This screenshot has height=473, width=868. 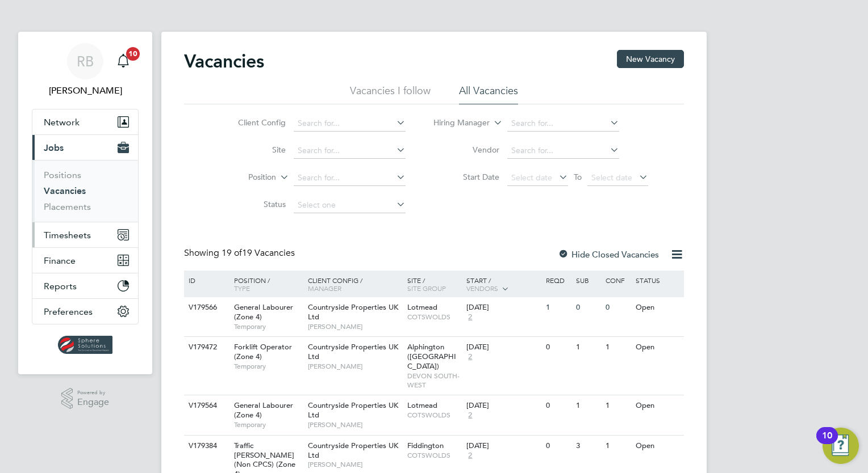 What do you see at coordinates (253, 150) in the screenshot?
I see `label: Site` at bounding box center [253, 150].